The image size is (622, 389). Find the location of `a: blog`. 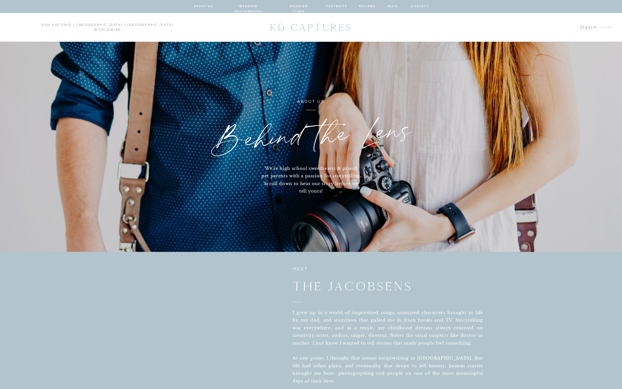

a: blog is located at coordinates (393, 6).